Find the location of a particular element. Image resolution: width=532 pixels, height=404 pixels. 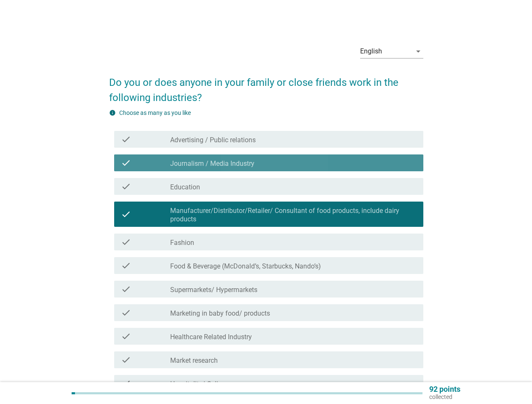

p: 92 points is located at coordinates (445, 390).